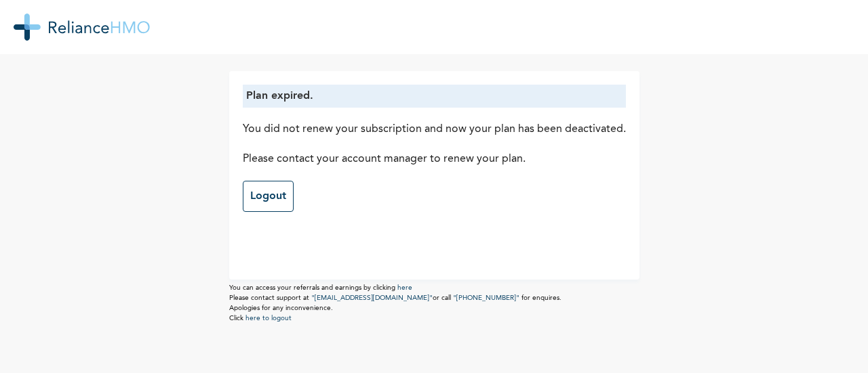  What do you see at coordinates (268, 196) in the screenshot?
I see `a: Logout` at bounding box center [268, 196].